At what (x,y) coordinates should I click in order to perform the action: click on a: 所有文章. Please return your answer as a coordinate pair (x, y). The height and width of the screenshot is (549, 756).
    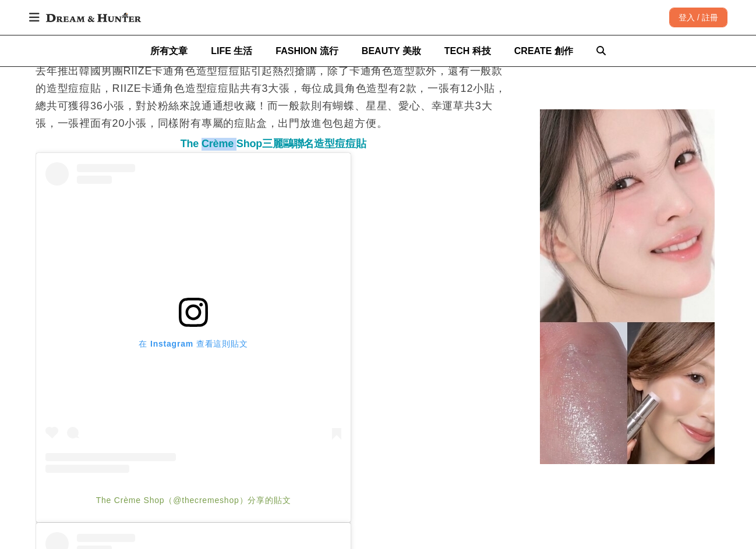
    Looking at the image, I should click on (169, 51).